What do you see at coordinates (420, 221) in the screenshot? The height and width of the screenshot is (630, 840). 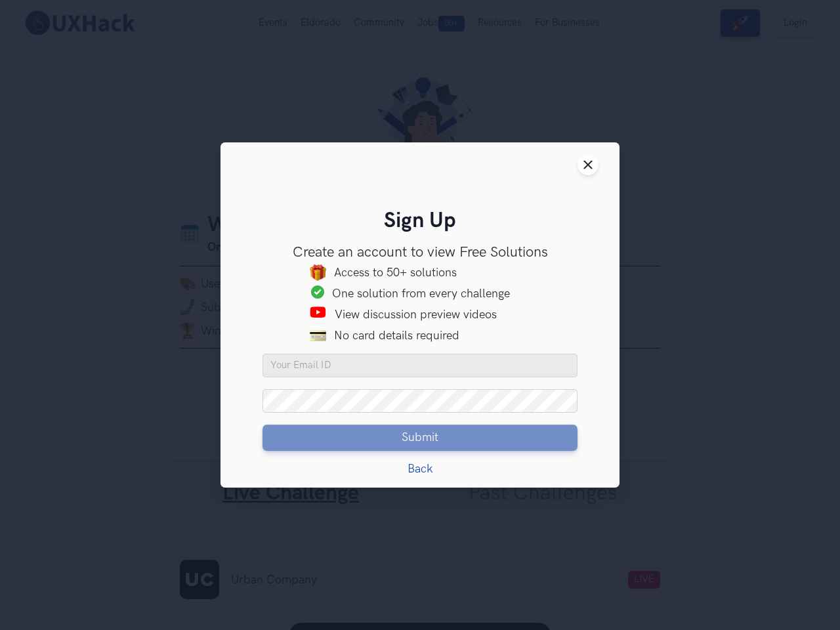 I see `h2: Sign Up` at bounding box center [420, 221].